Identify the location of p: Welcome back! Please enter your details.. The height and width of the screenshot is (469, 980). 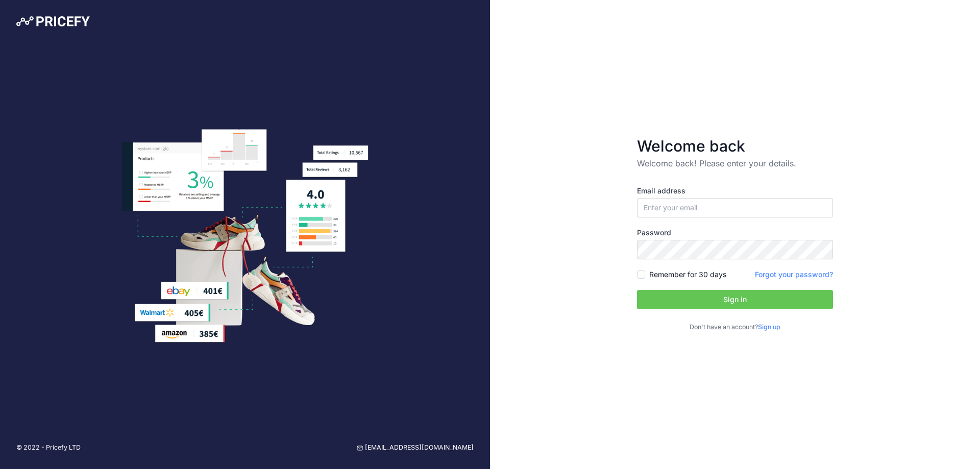
(735, 163).